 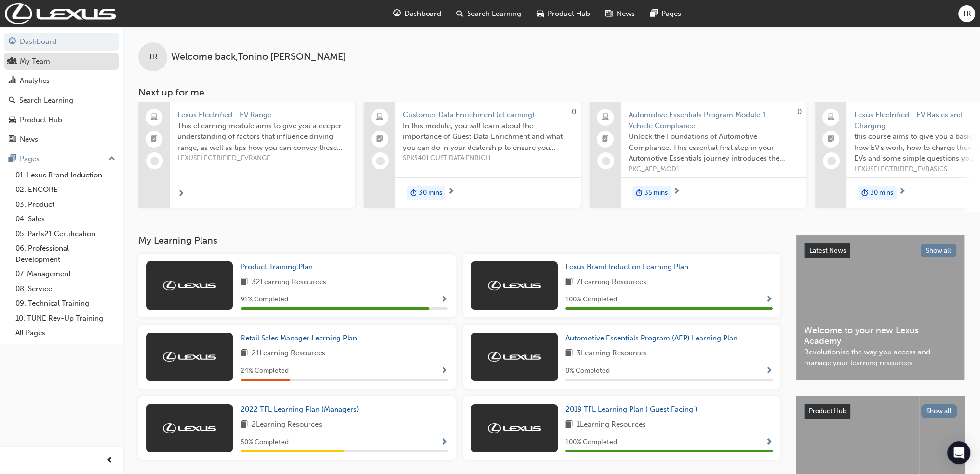 What do you see at coordinates (880, 250) in the screenshot?
I see `a: Latest NewsShow all` at bounding box center [880, 250].